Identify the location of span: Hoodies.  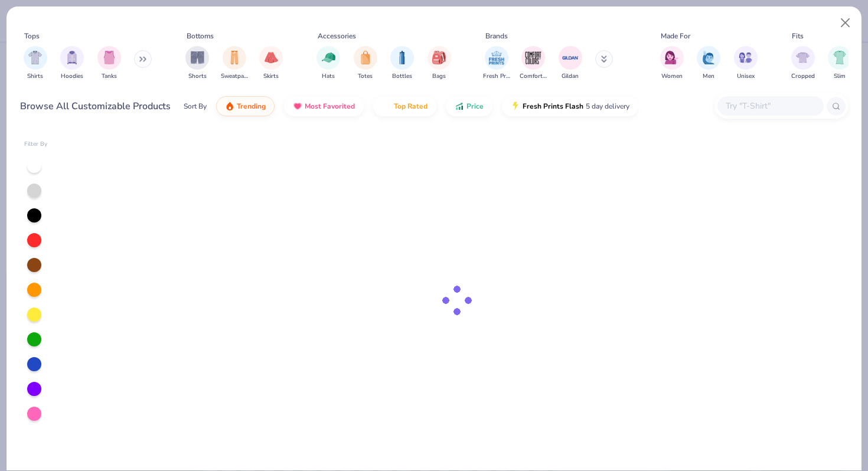
(72, 76).